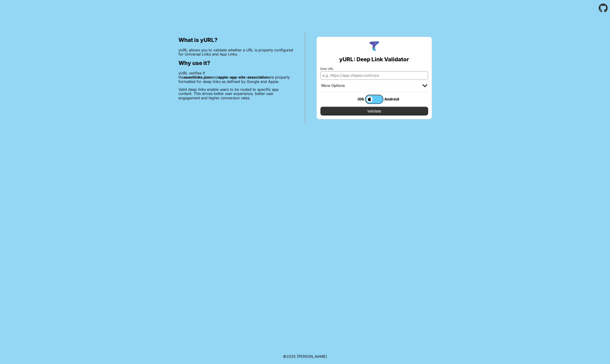 This screenshot has width=610, height=364. I want to click on p: yURL verifies if the and are properly formatted for deep links as defined by Google and Apple., so click(236, 77).